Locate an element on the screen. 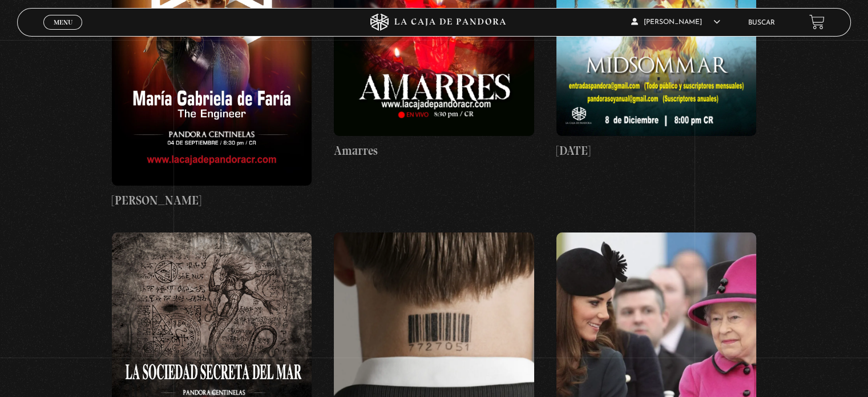  span: Cerrar is located at coordinates (63, 33).